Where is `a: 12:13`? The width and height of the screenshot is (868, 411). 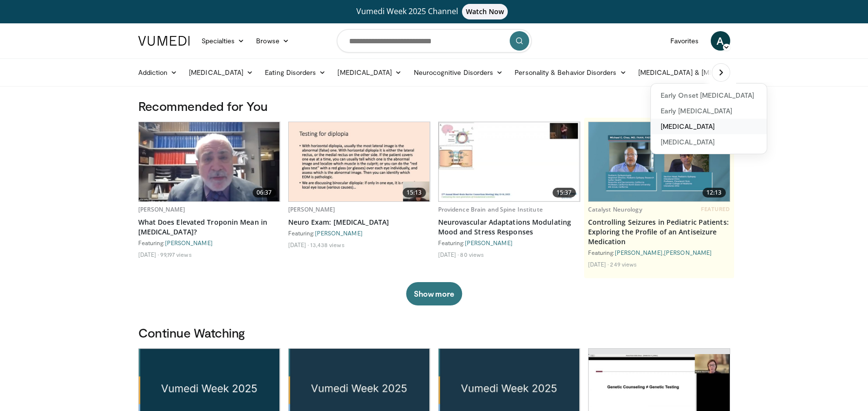 a: 12:13 is located at coordinates (659, 162).